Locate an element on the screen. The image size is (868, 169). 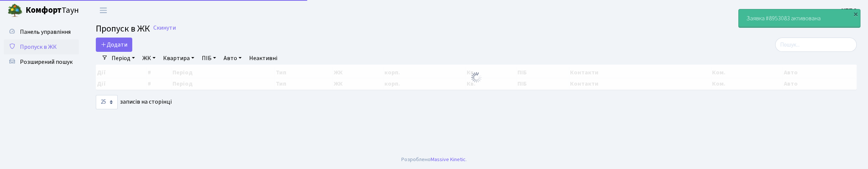
input: Пошук... is located at coordinates (815, 45).